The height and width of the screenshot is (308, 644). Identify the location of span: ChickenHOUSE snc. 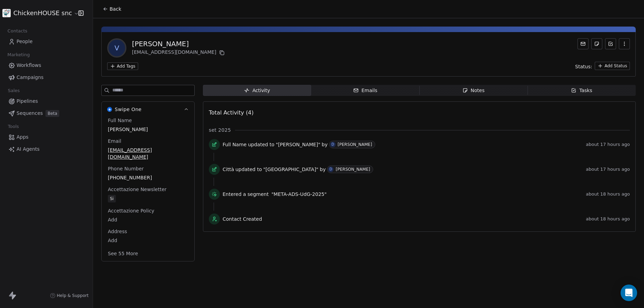
(43, 13).